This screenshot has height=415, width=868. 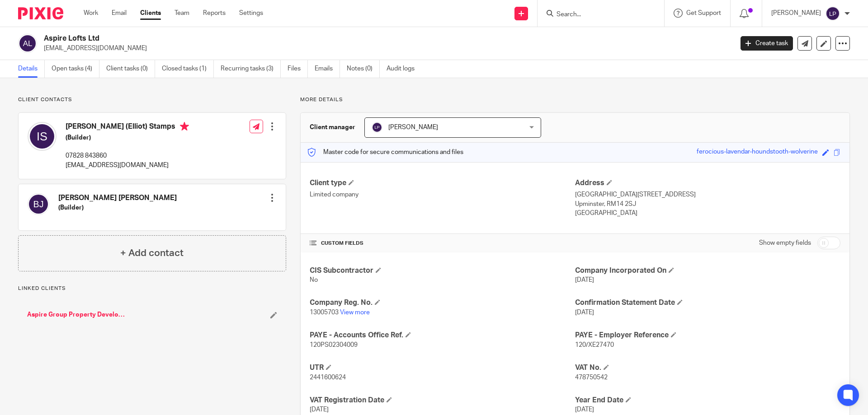 I want to click on a: Clients, so click(x=151, y=13).